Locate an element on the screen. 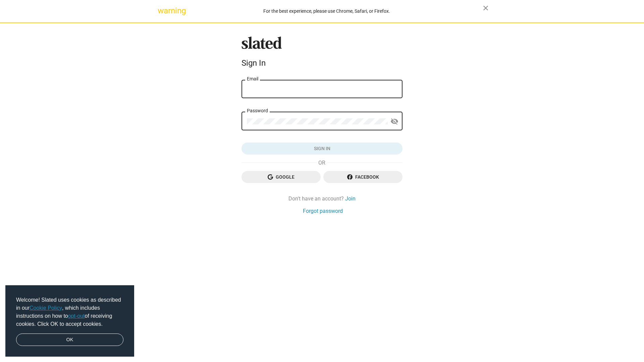 The height and width of the screenshot is (362, 644). button: Google is located at coordinates (281, 177).